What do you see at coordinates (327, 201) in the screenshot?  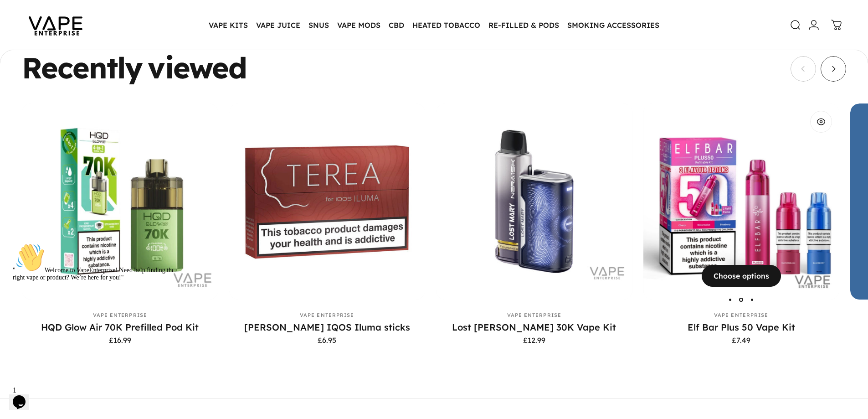 I see `img: TEREA IQOS Iluma sticks` at bounding box center [327, 201].